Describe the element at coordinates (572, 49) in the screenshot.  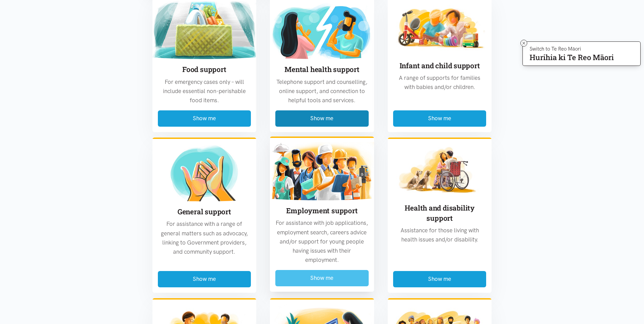
I see `p: Switch to Te Reo Māori` at that location.